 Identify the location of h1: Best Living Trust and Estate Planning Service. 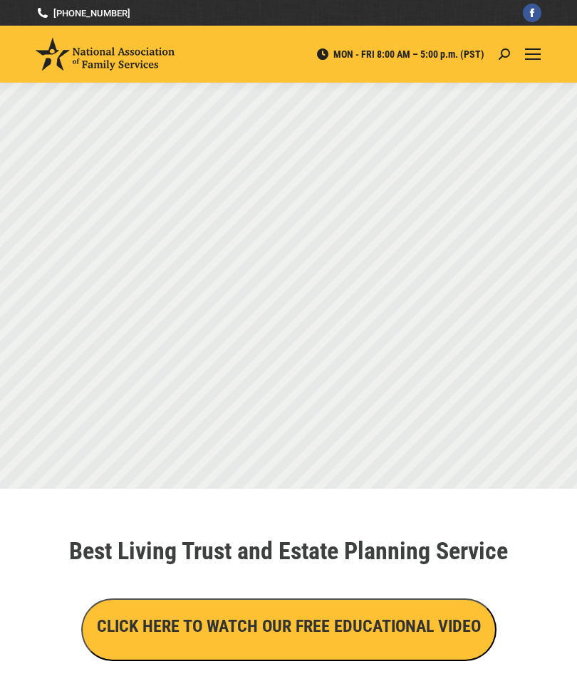
(289, 551).